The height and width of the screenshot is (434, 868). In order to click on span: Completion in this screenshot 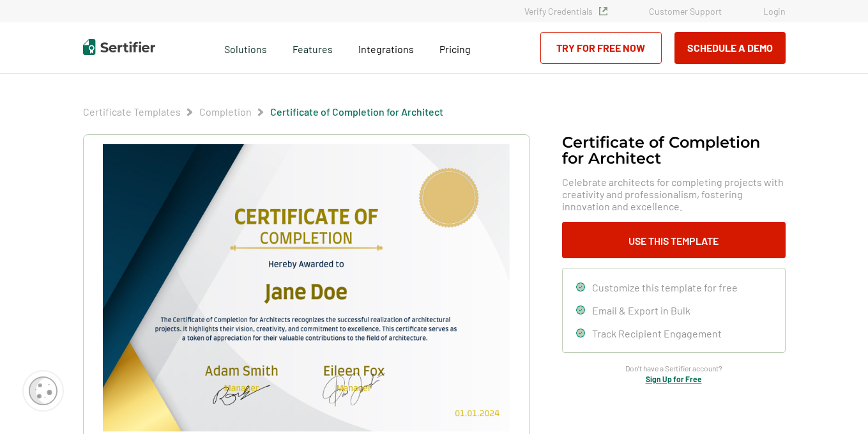, I will do `click(225, 112)`.